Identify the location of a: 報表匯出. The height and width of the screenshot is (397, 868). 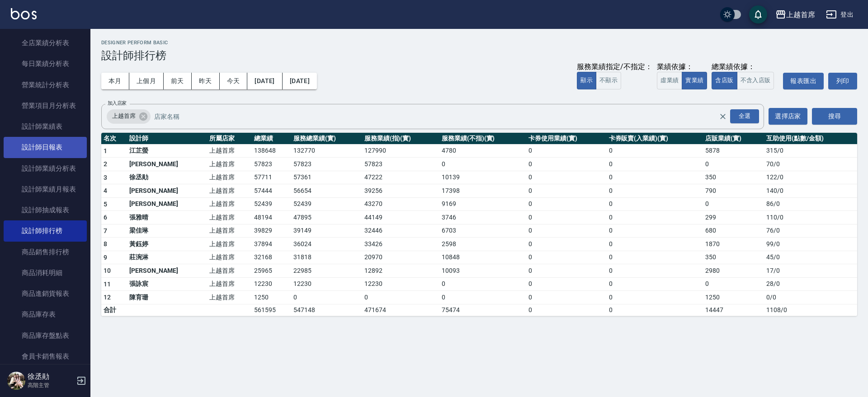
(803, 81).